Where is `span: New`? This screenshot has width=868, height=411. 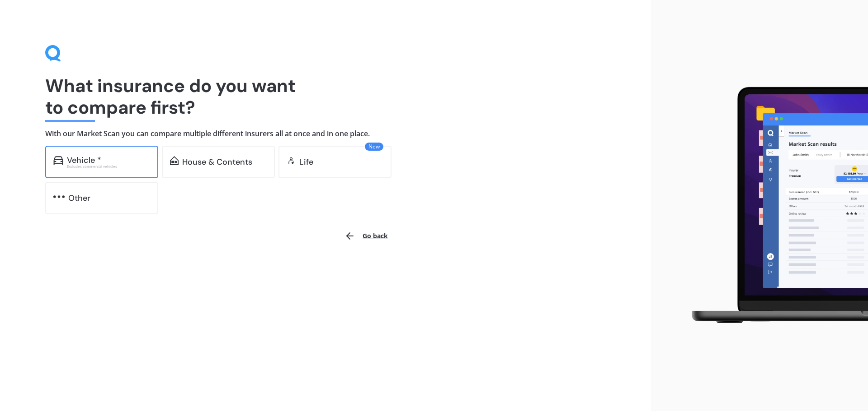 span: New is located at coordinates (374, 147).